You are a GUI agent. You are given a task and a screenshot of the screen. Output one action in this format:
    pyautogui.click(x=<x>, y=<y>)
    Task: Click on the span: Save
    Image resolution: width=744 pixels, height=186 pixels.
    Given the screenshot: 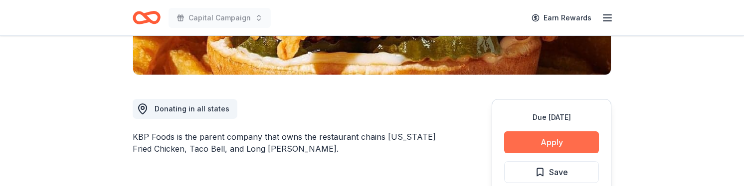 What is the action you would take?
    pyautogui.click(x=558, y=173)
    